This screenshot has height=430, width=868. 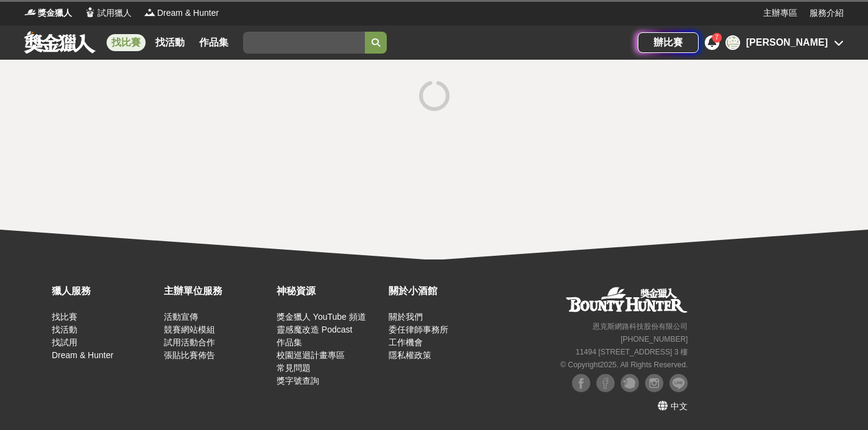 What do you see at coordinates (181, 12) in the screenshot?
I see `a: LogoDream & Hunter` at bounding box center [181, 12].